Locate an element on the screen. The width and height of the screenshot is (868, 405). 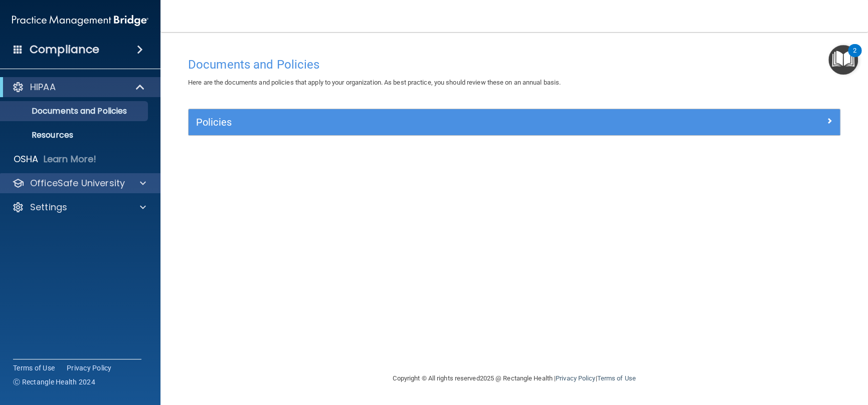
div: 2 is located at coordinates (855, 57).